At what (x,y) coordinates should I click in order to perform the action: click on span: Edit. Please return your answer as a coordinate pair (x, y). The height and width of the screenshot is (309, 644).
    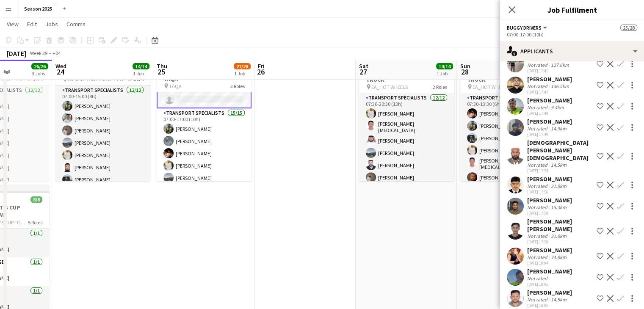
    Looking at the image, I should click on (32, 24).